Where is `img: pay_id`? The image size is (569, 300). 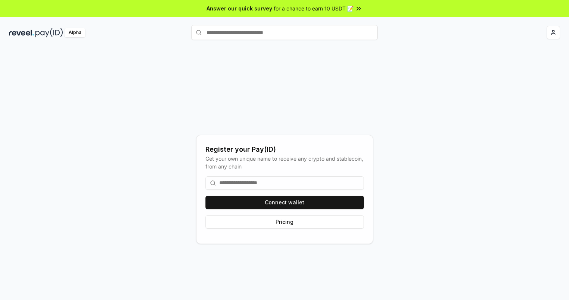 img: pay_id is located at coordinates (49, 32).